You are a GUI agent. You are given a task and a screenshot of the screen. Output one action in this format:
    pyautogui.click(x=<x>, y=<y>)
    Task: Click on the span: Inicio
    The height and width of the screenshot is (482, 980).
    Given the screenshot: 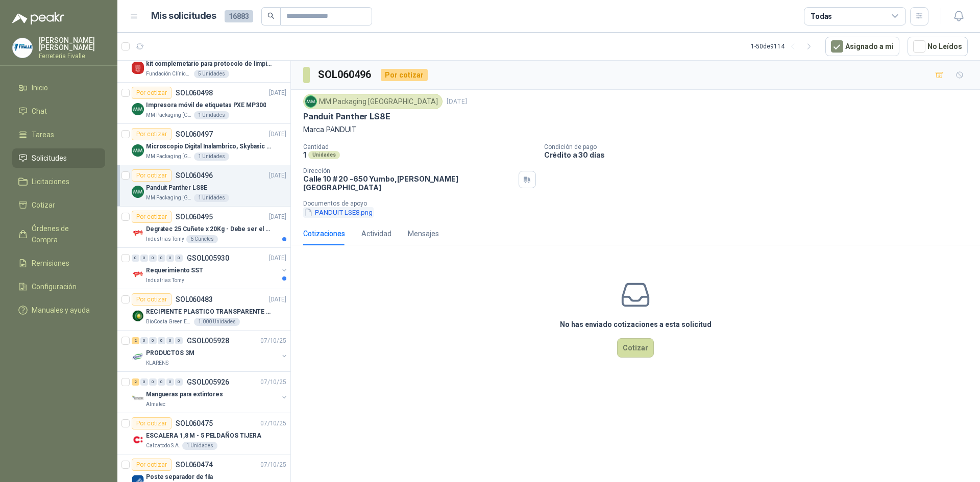 What is the action you would take?
    pyautogui.click(x=40, y=88)
    